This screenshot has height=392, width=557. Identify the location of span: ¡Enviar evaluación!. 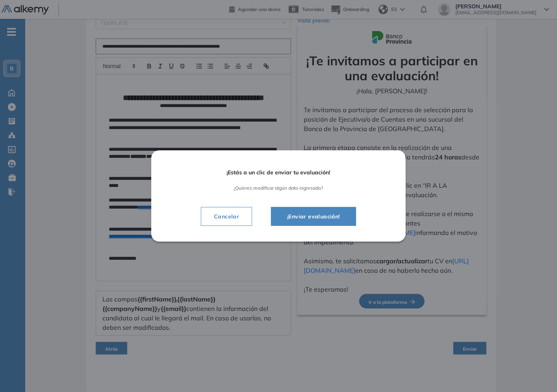
(314, 216).